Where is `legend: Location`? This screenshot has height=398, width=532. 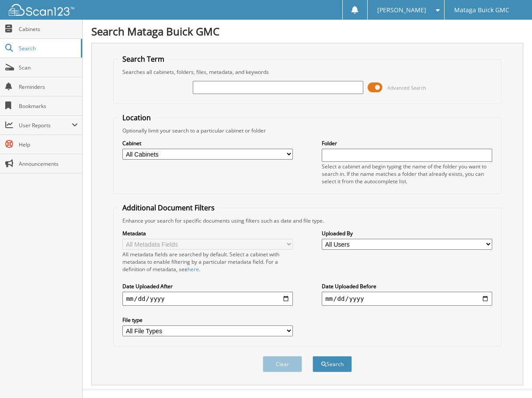 legend: Location is located at coordinates (136, 118).